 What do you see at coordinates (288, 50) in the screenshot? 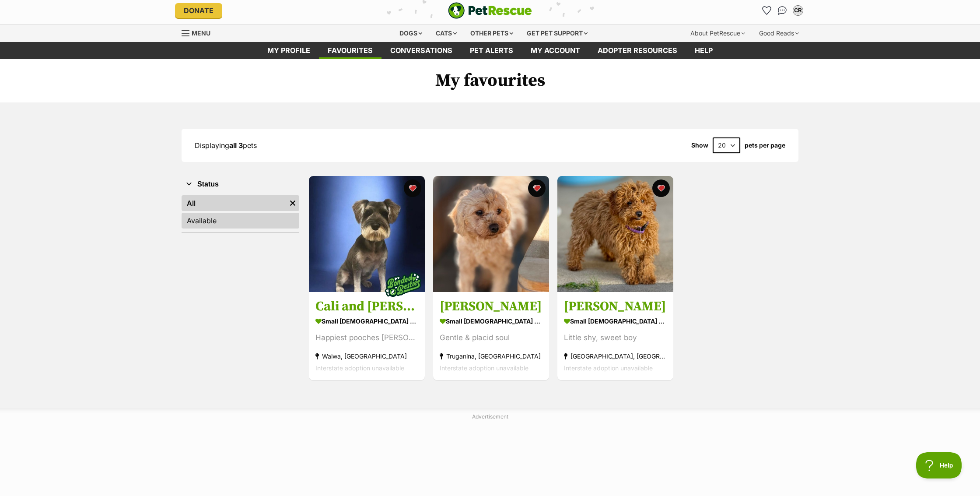
I see `a: My profile` at bounding box center [288, 50].